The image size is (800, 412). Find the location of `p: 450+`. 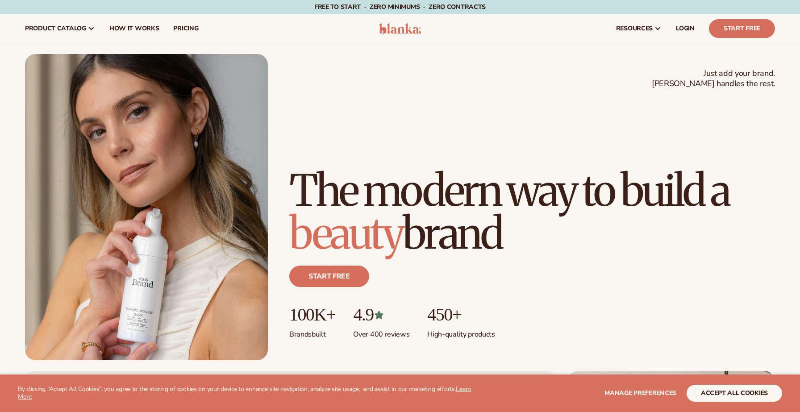

p: 450+ is located at coordinates (461, 315).